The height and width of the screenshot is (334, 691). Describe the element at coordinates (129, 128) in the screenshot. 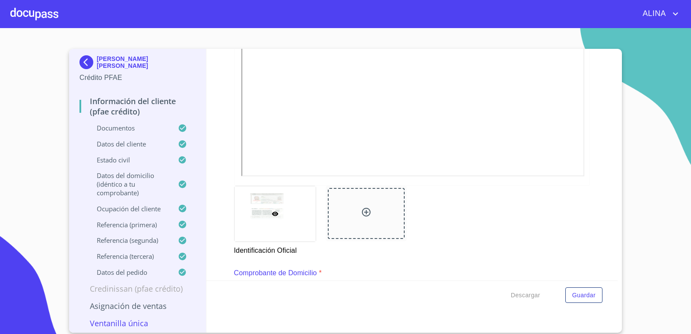

I see `p: Documentos` at that location.